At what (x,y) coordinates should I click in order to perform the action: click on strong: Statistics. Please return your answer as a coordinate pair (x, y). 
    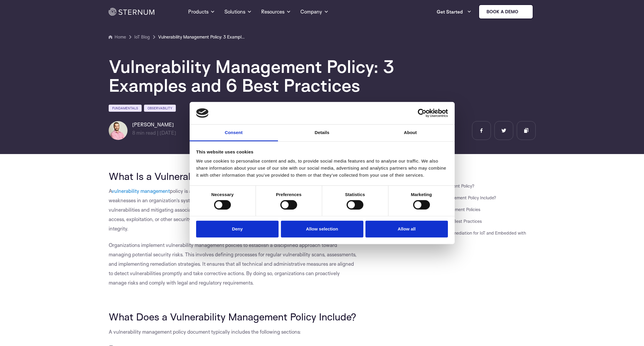
    Looking at the image, I should click on (355, 194).